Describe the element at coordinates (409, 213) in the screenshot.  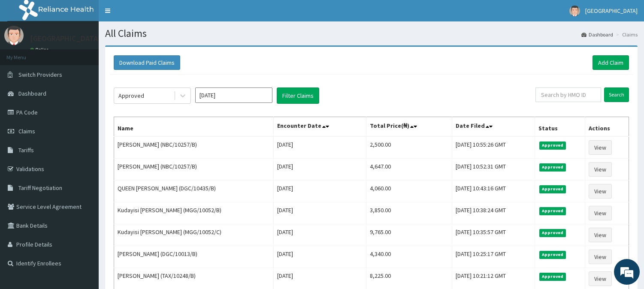
I see `td: 3,850.00` at that location.